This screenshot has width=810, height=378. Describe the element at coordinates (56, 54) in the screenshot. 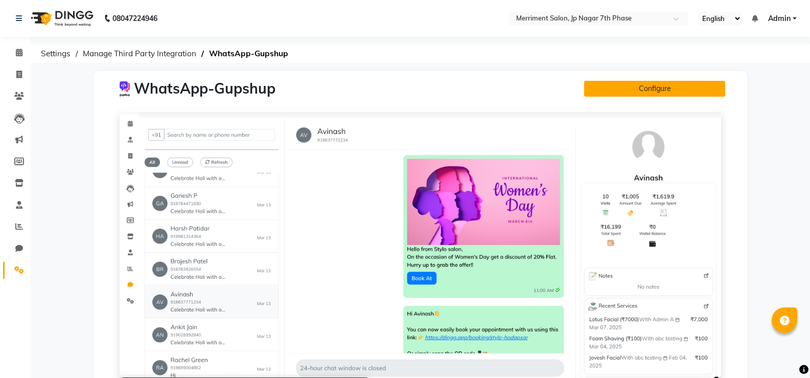

I see `span: Settings` at that location.